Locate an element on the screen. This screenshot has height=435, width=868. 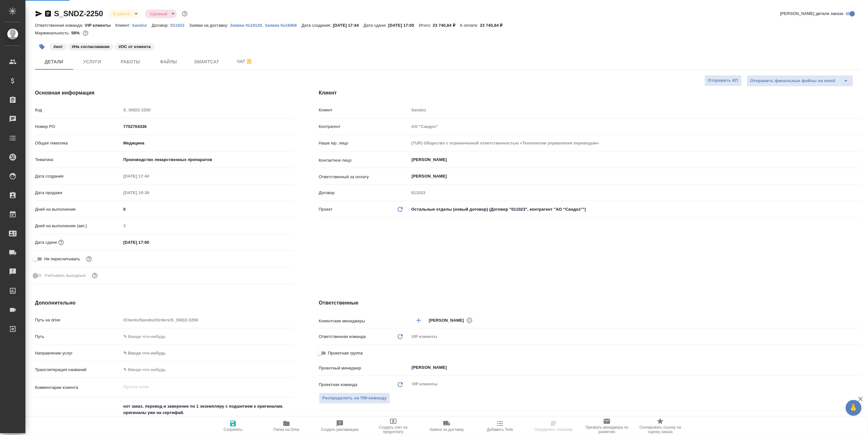
button: Призвать менеджера по развитию is located at coordinates (607, 426).